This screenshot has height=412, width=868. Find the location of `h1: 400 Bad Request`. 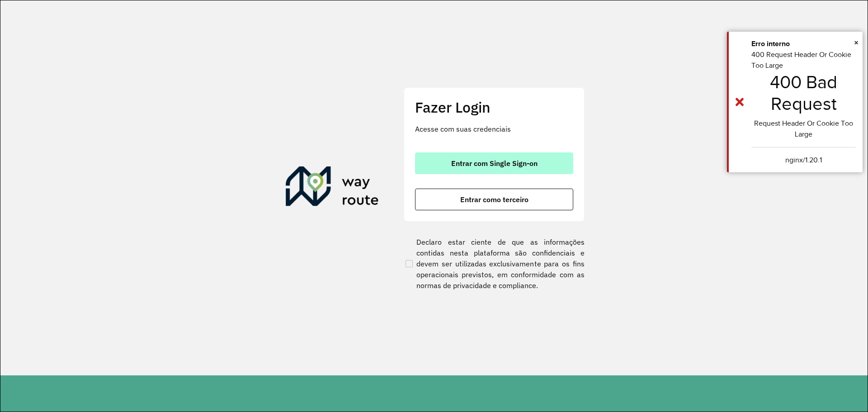

h1: 400 Bad Request is located at coordinates (804, 93).